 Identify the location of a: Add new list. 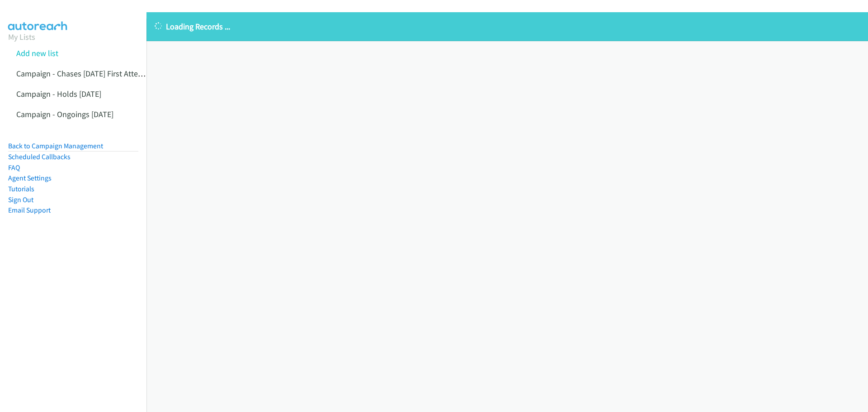
(37, 53).